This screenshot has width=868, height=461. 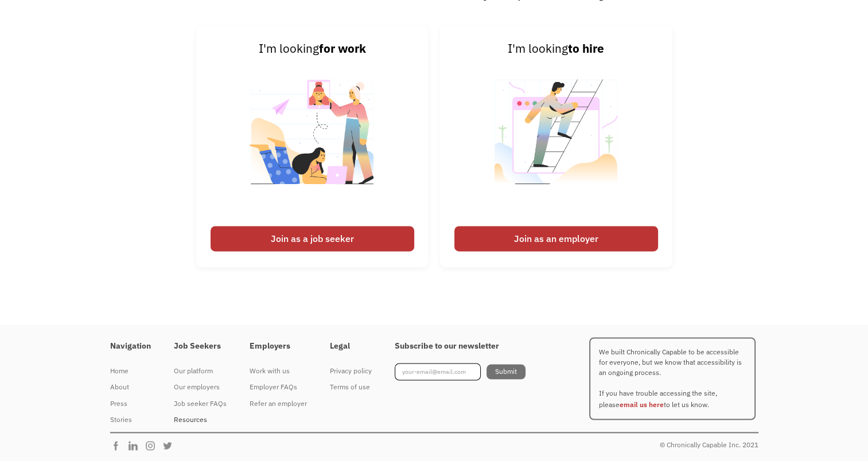 What do you see at coordinates (460, 371) in the screenshot?
I see `form: Footer Newsletter` at bounding box center [460, 371].